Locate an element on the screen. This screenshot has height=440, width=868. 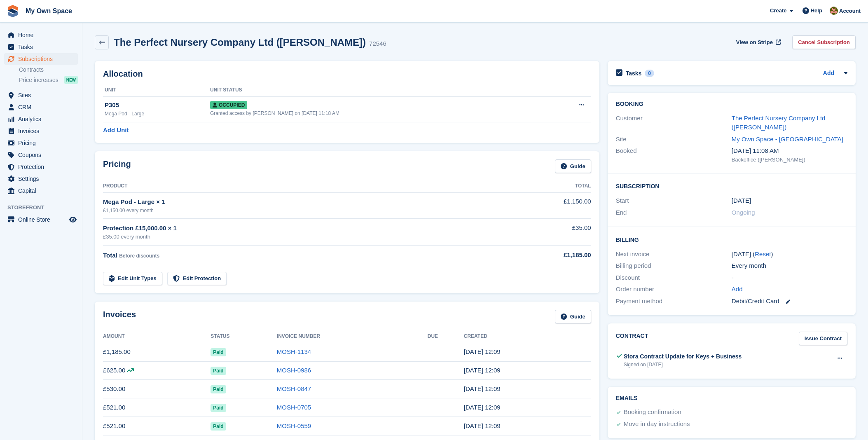
div: 72546 is located at coordinates (377, 44).